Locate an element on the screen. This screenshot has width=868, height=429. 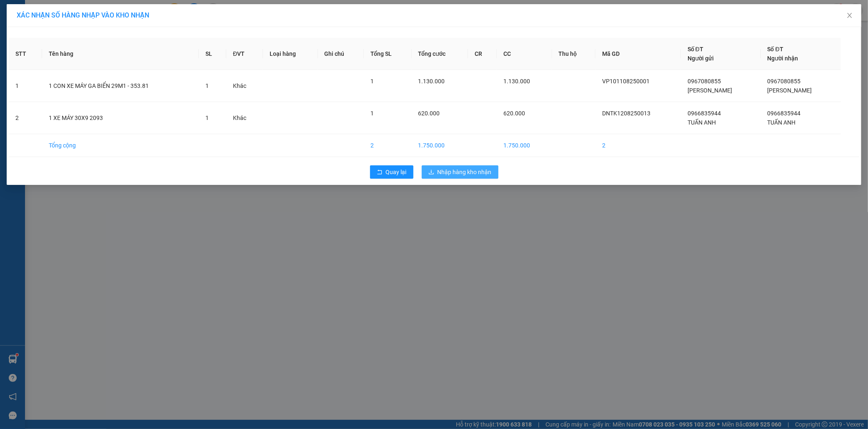
th: CR is located at coordinates (482, 54).